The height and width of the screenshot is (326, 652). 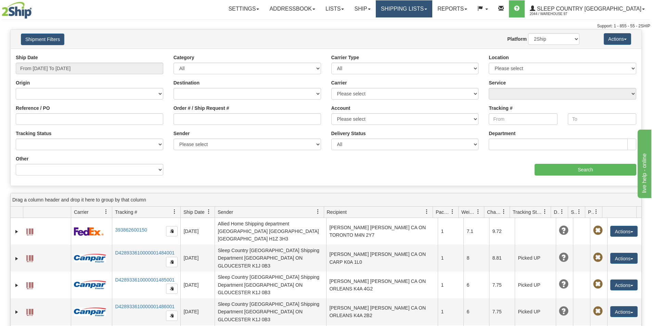 I want to click on td: 7.1, so click(x=476, y=232).